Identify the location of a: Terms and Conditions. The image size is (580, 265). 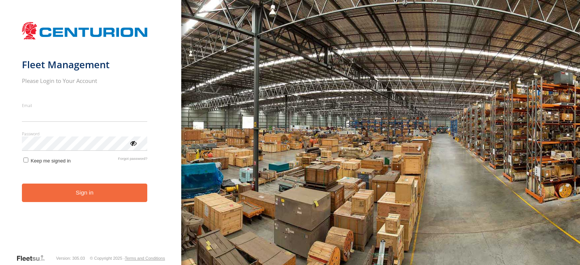
(145, 259).